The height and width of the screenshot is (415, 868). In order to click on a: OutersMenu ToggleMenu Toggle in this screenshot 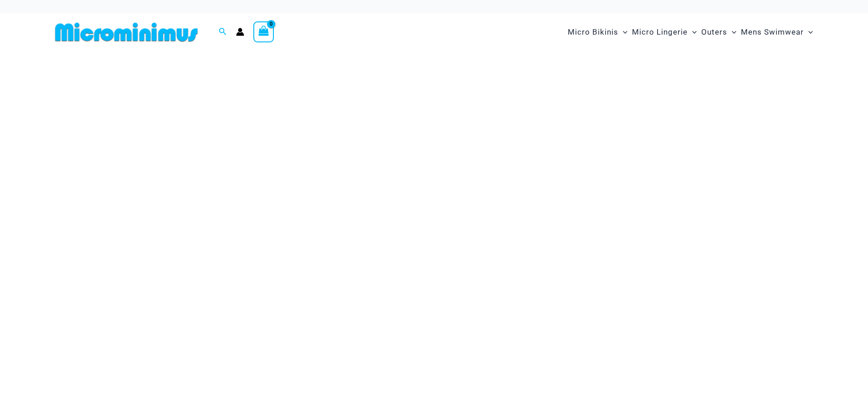, I will do `click(719, 32)`.